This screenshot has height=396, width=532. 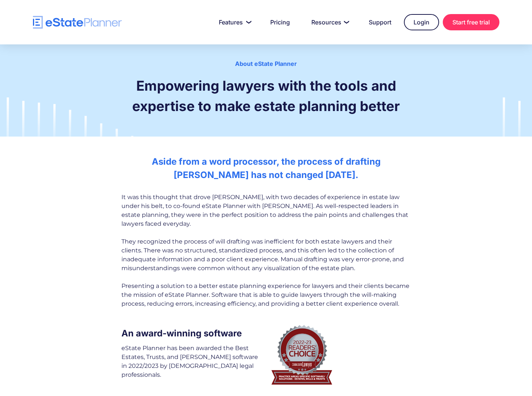 What do you see at coordinates (471, 22) in the screenshot?
I see `a: Start free trial` at bounding box center [471, 22].